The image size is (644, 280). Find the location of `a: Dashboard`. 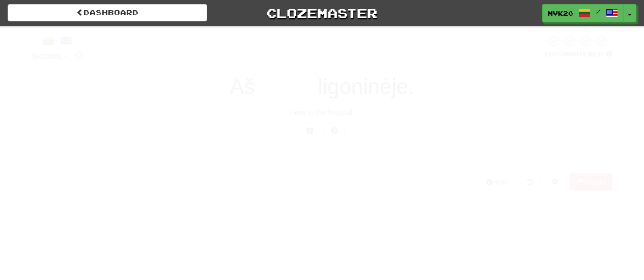

a: Dashboard is located at coordinates (107, 12).